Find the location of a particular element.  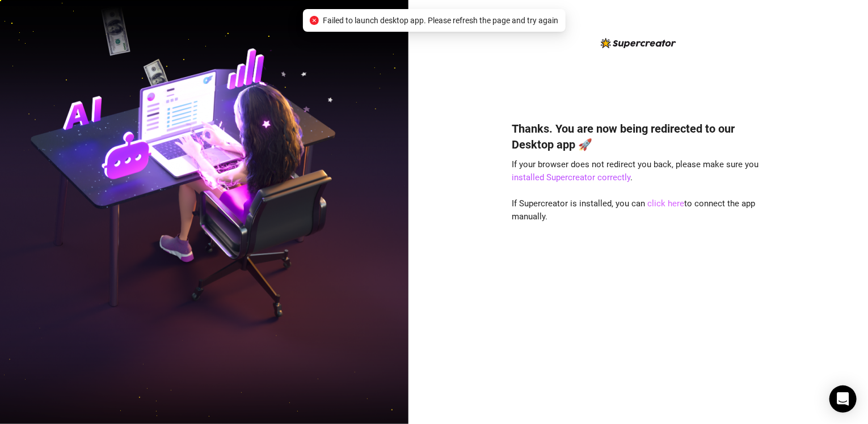

img: logo-BBDzfeDw.svg is located at coordinates (638, 43).